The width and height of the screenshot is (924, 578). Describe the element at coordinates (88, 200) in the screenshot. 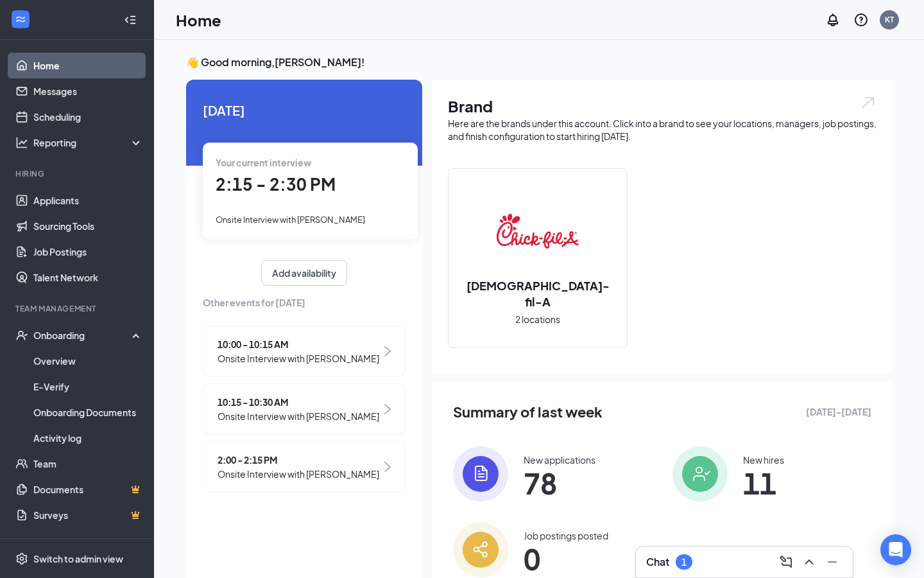

I see `a: Applicants` at that location.